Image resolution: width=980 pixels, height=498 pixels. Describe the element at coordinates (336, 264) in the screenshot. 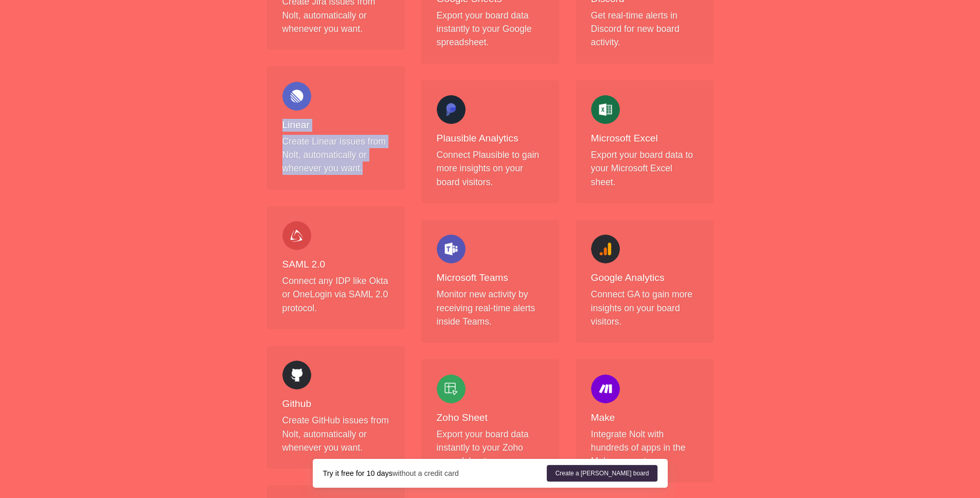

I see `h4: SAML 2.0` at that location.